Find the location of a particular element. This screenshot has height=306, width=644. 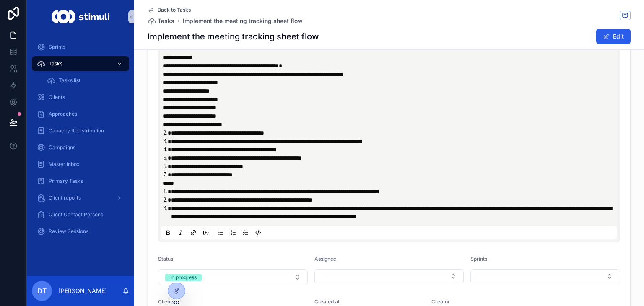

a: Capacity Redistribution is located at coordinates (81, 131).